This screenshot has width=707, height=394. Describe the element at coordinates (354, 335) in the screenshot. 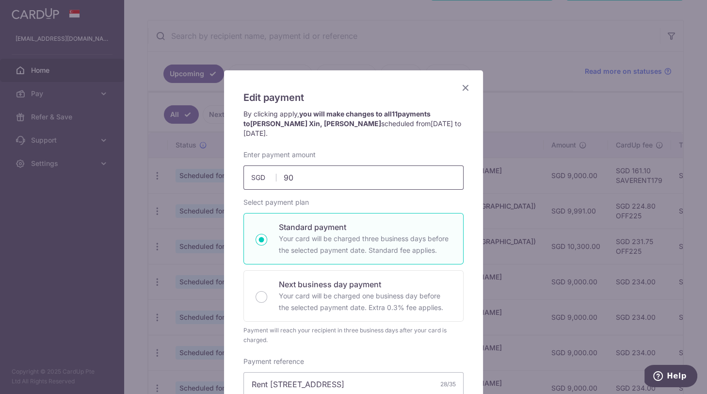

I see `div: Payment will reach your recipient in three business days after your card is charged.` at that location.